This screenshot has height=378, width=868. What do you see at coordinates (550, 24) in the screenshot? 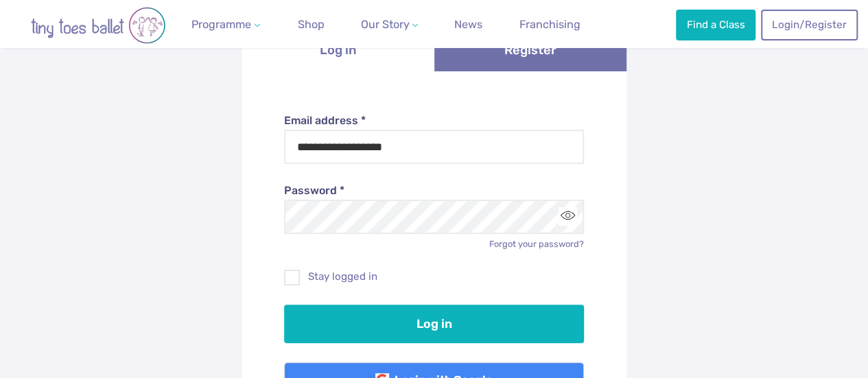
I see `span: Franchising` at bounding box center [550, 24].